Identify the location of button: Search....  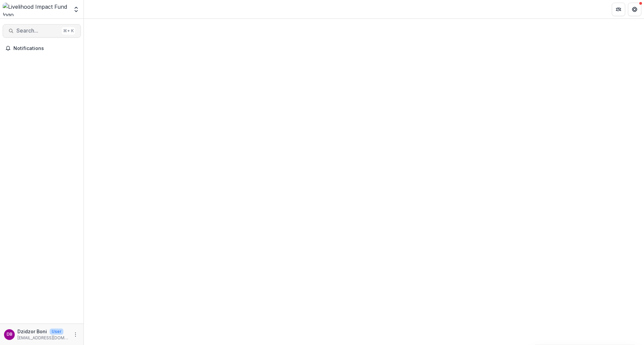
(42, 31).